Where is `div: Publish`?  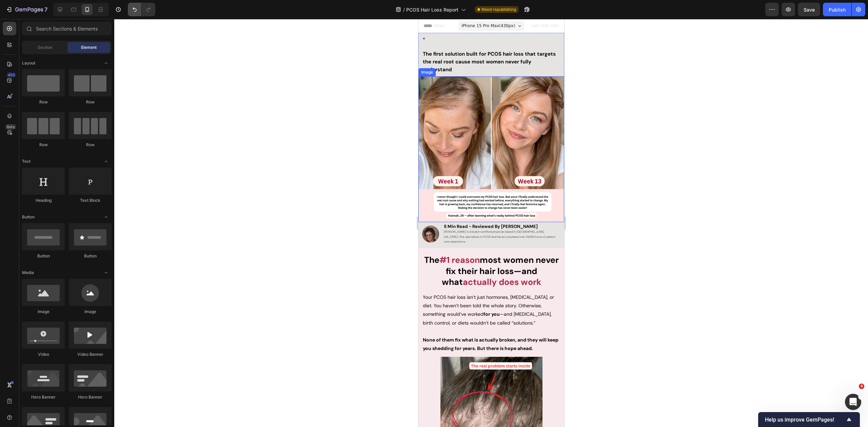 div: Publish is located at coordinates (837, 9).